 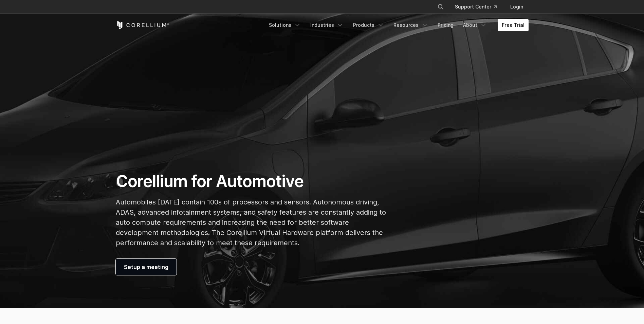 I want to click on a: Support Center, so click(x=476, y=7).